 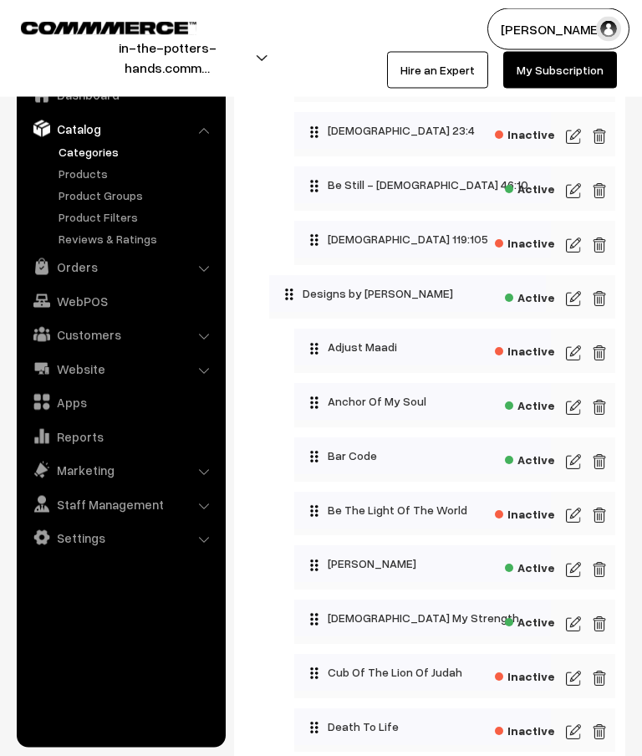 What do you see at coordinates (167, 58) in the screenshot?
I see `button: in-the-potters-hands.comm…` at bounding box center [167, 58].